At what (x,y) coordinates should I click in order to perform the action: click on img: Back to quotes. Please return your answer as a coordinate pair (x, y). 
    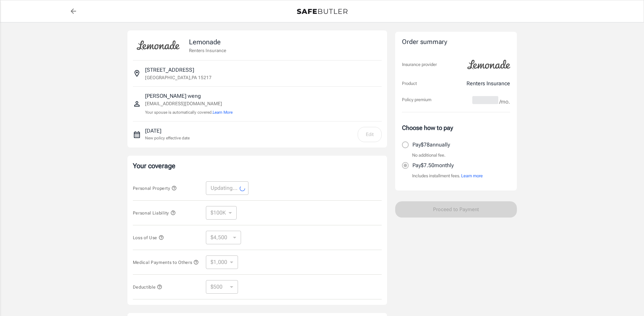
    Looking at the image, I should click on (322, 12).